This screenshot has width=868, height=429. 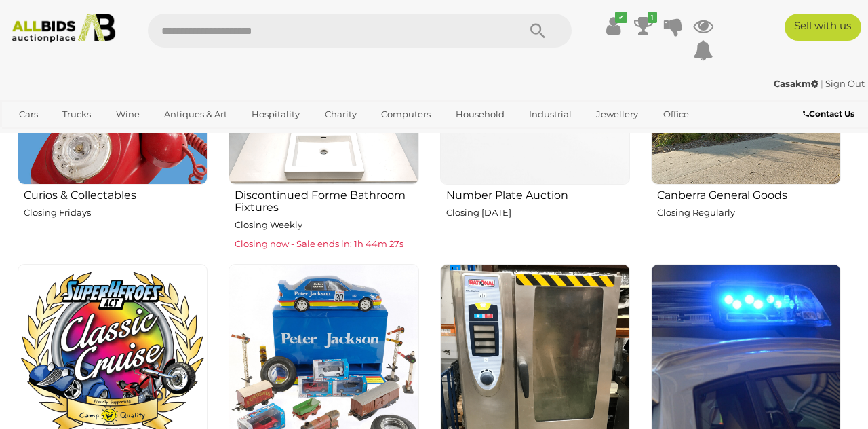 I want to click on p: Closing Fridays, so click(x=115, y=212).